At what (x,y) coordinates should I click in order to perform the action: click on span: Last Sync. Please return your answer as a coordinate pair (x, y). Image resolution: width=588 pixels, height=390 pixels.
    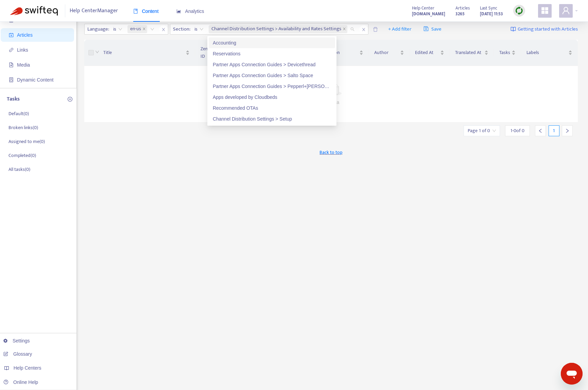
    Looking at the image, I should click on (488, 8).